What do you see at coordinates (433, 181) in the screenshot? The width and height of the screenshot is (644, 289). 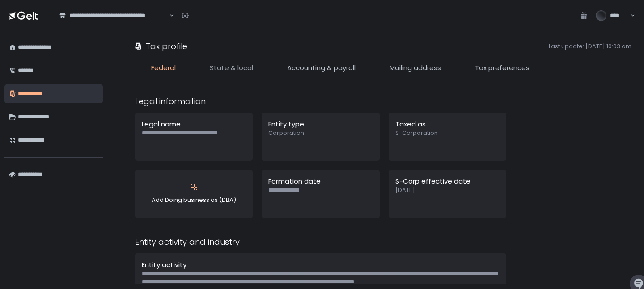 I see `span: S-Corp effective date` at bounding box center [433, 181].